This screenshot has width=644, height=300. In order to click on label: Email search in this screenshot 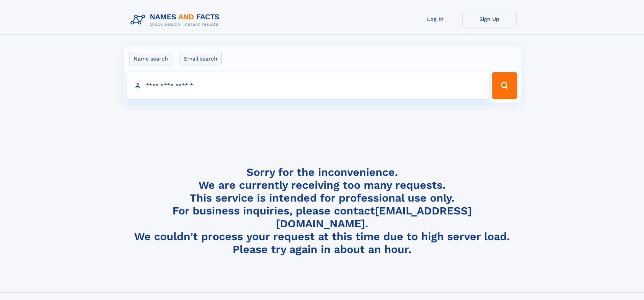, I will do `click(201, 59)`.